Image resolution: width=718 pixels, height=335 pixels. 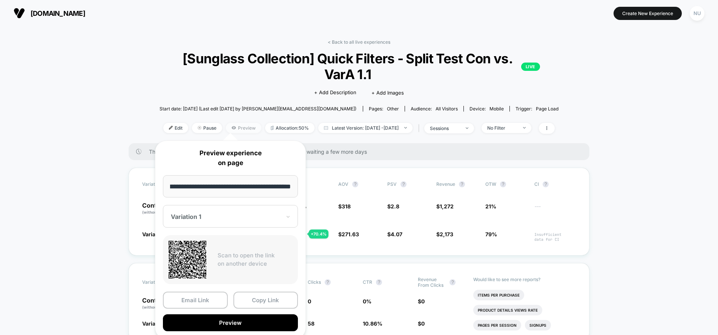 I want to click on span: PSV, so click(x=392, y=184).